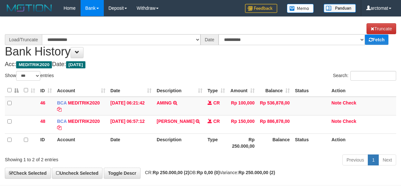  What do you see at coordinates (209, 40) in the screenshot?
I see `div: Date` at bounding box center [209, 40].